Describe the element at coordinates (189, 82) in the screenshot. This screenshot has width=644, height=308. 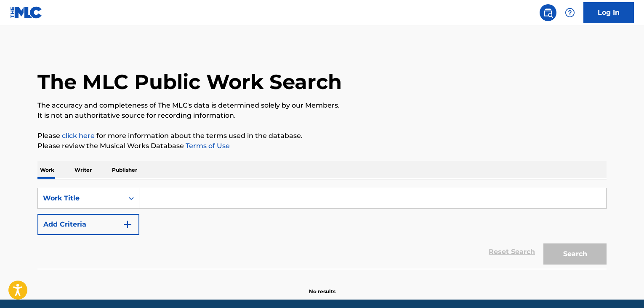
I see `h1: The MLC Public Work Search` at that location.